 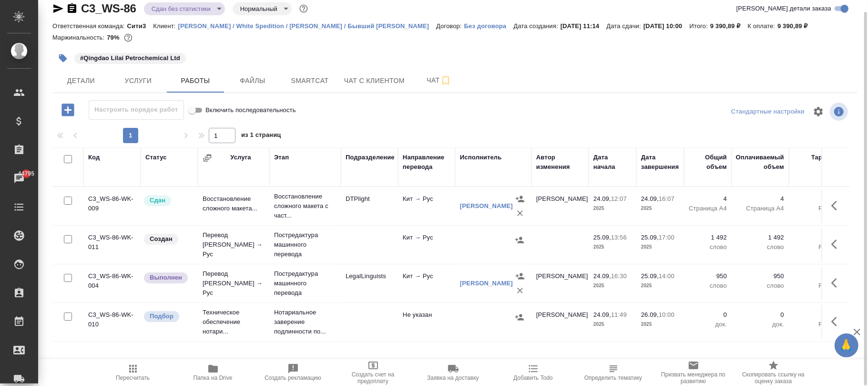 I want to click on td: C3_WS-86-WK-011, so click(x=112, y=245).